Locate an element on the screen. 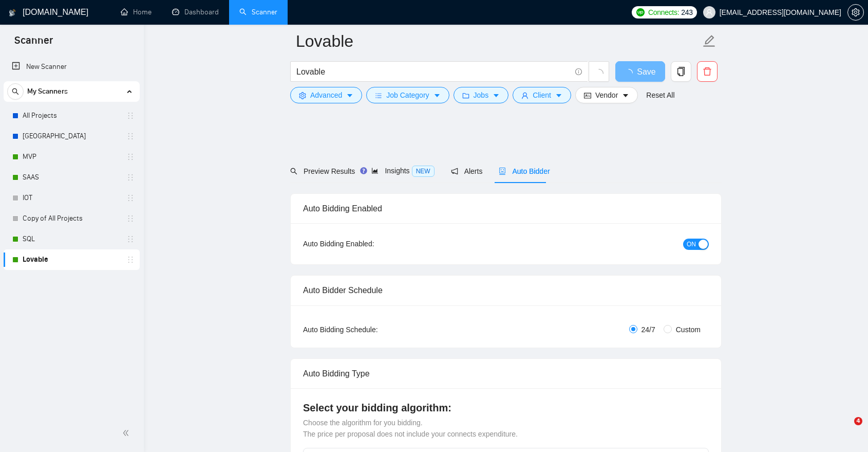 This screenshot has width=868, height=452. span: area-chart is located at coordinates (374, 170).